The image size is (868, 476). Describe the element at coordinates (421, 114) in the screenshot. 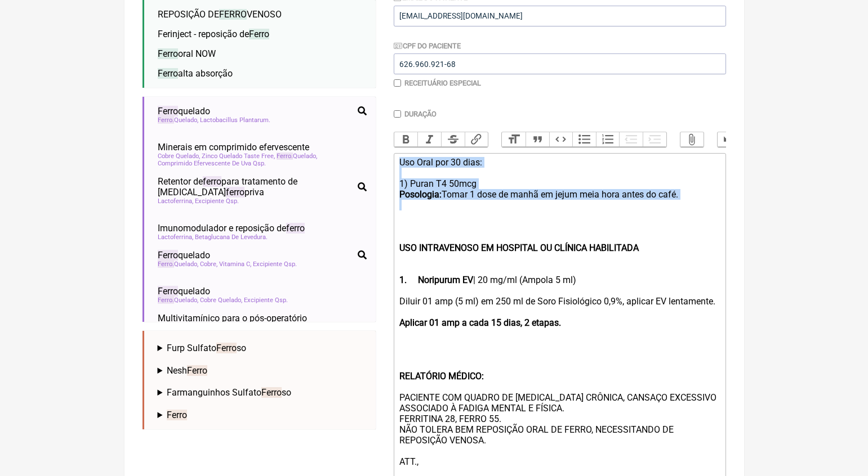

I see `label: Duração` at that location.